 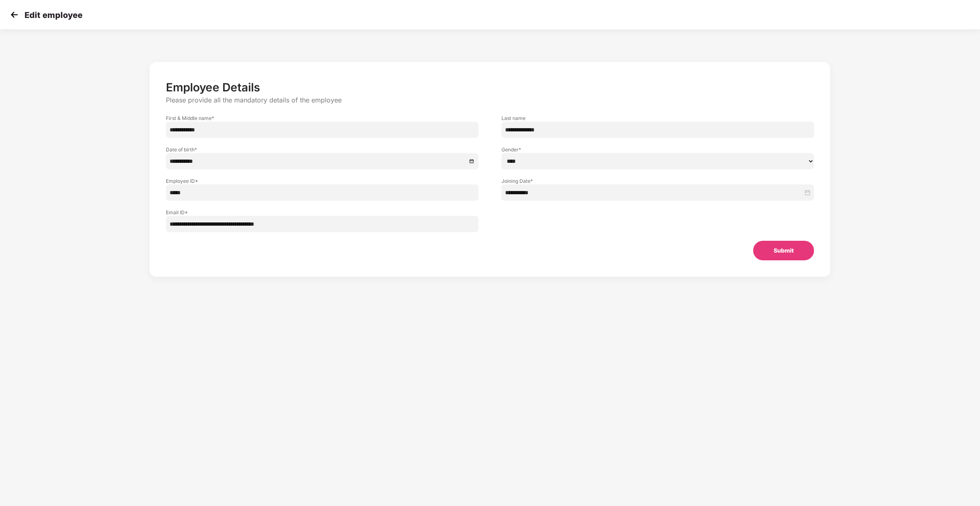 What do you see at coordinates (322, 181) in the screenshot?
I see `label: Employee ID` at bounding box center [322, 181].